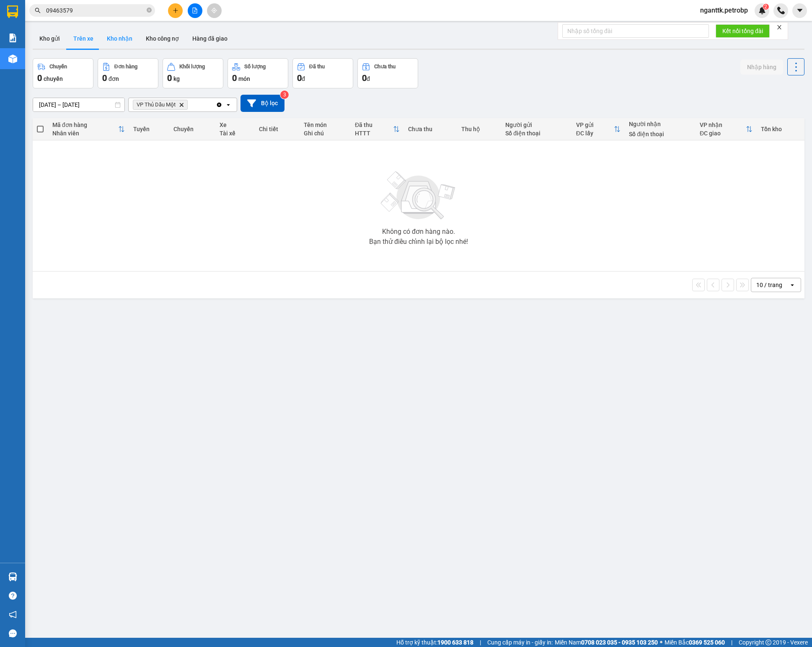  What do you see at coordinates (63, 73) in the screenshot?
I see `button: Chuyến0chuyến` at bounding box center [63, 73].